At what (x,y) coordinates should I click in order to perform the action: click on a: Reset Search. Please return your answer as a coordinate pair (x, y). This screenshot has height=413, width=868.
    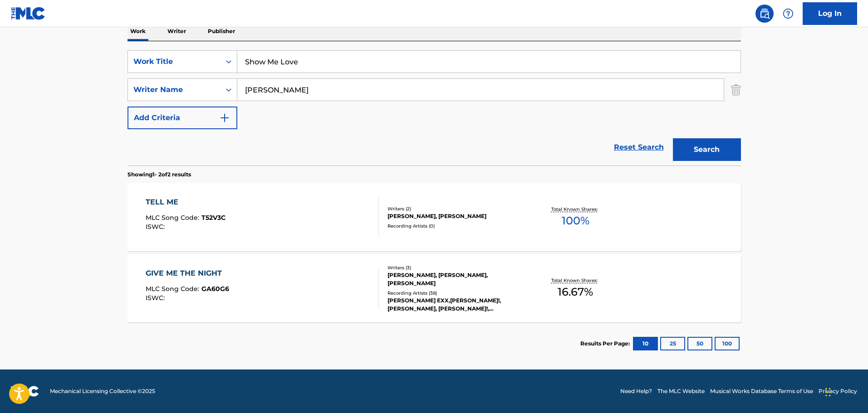
    Looking at the image, I should click on (639, 147).